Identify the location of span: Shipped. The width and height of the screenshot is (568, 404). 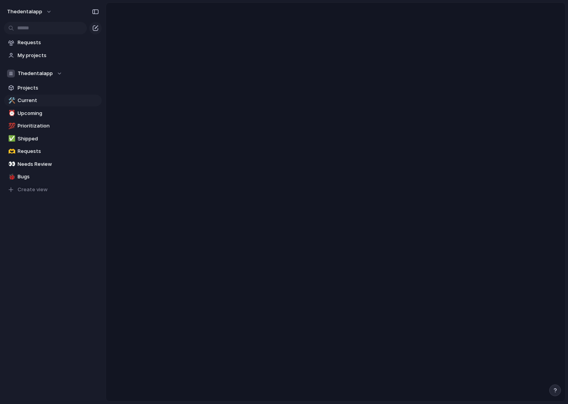
(58, 139).